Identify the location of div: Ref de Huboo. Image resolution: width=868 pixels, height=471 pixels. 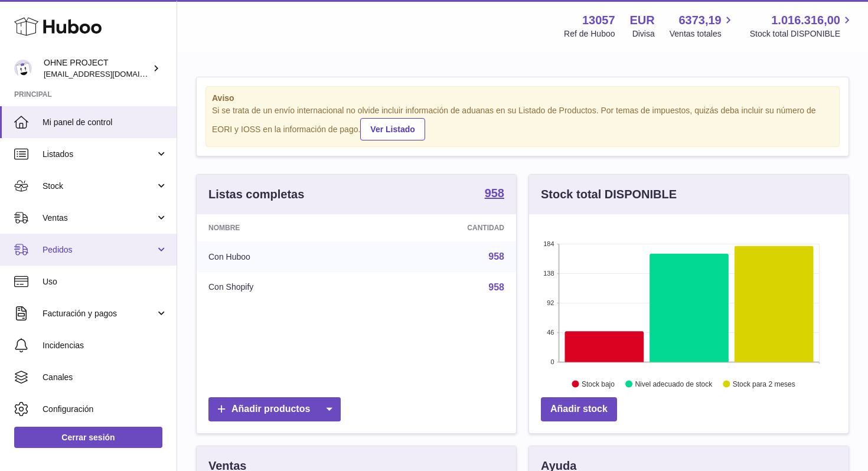
(590, 34).